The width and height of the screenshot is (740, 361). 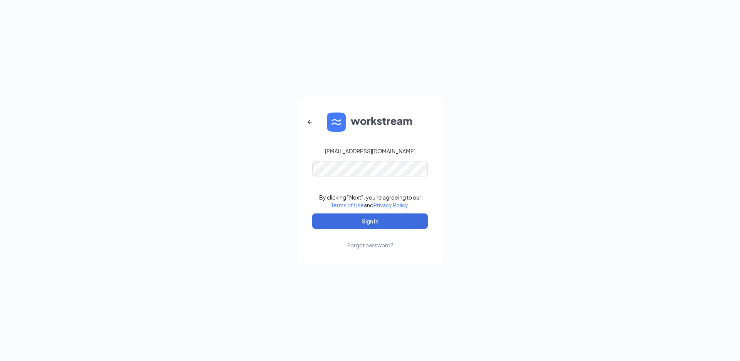 What do you see at coordinates (370, 201) in the screenshot?
I see `div: By clicking "Next", you're agreeing to our and .` at bounding box center [370, 201].